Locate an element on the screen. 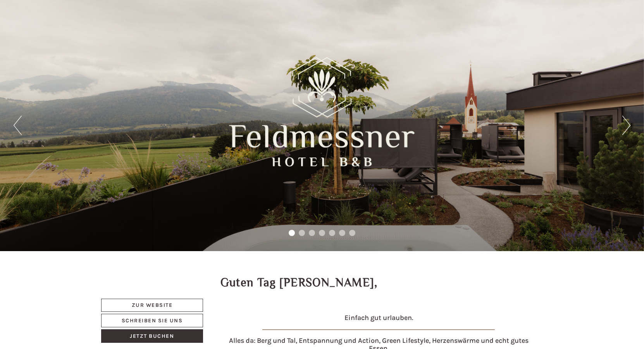 This screenshot has width=644, height=349. a: Zur Website is located at coordinates (152, 305).